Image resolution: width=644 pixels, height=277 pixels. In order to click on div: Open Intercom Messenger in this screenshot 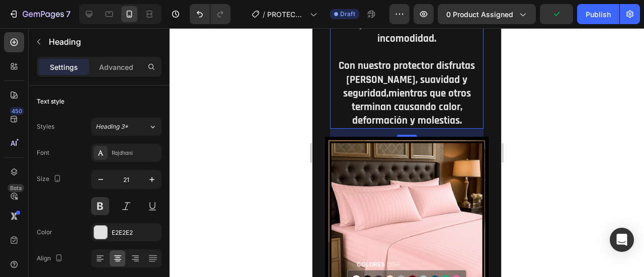, I will do `click(622, 240)`.